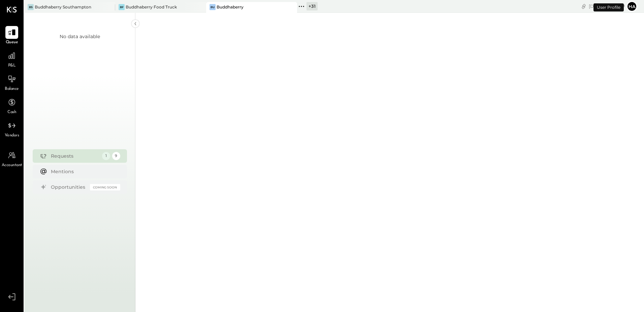 The image size is (644, 312). I want to click on a: Vendors, so click(11, 129).